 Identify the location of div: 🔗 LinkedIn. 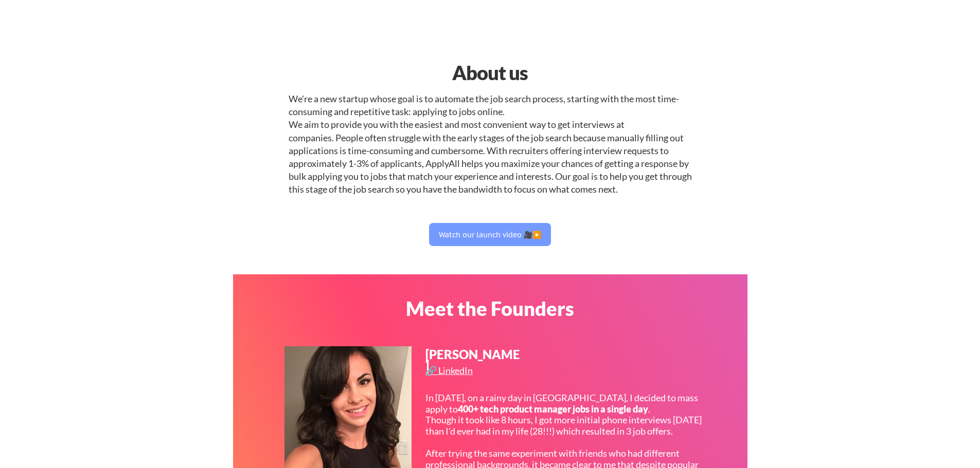
(450, 371).